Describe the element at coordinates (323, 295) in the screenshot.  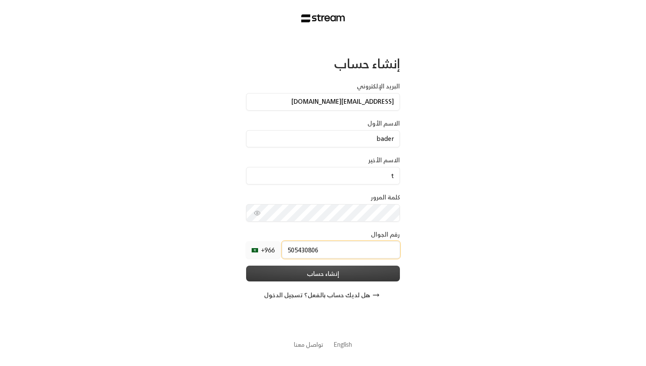
I see `button: هل لديك حساب بالفعل؟ تسجيل الدخول` at that location.